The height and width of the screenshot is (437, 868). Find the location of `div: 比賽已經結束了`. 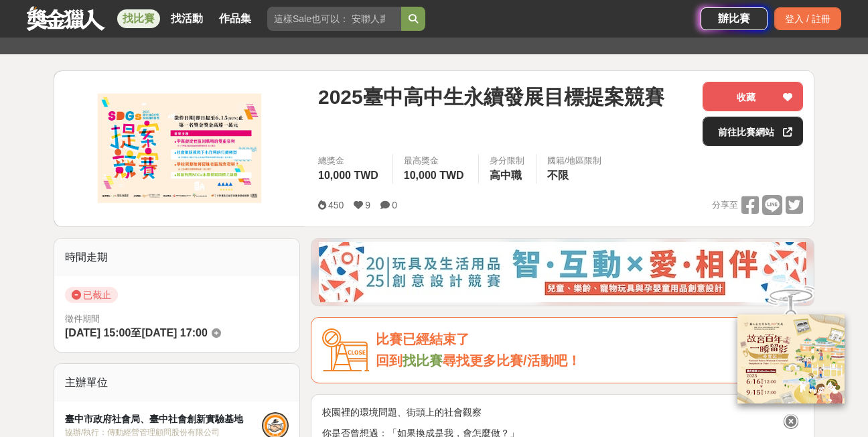

div: 比賽已經結束了 is located at coordinates (590, 340).